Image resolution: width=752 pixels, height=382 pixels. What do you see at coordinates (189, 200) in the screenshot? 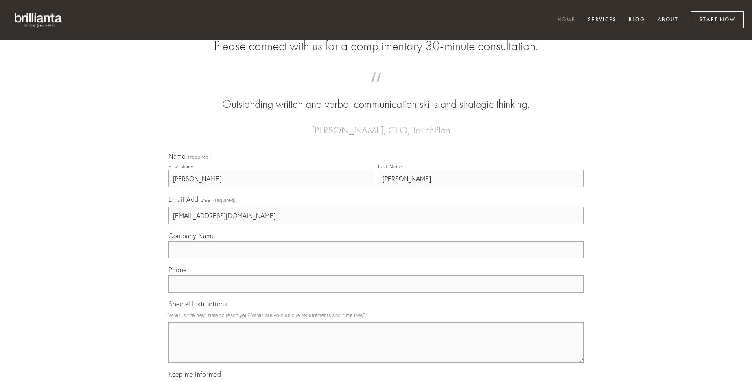
I see `span: Email Address` at bounding box center [189, 200].